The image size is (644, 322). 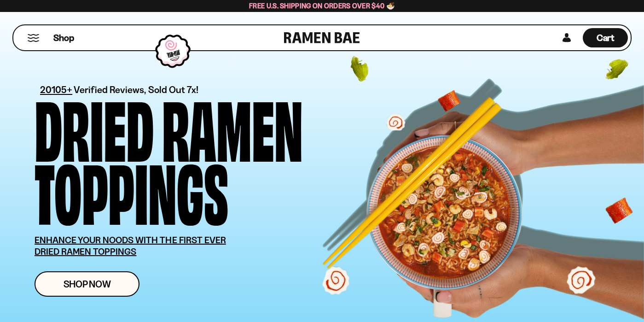 I want to click on u: ENHANCE YOUR NOODS WITH THE FIRST EVER DRIED RAMEN TOPPINGS, so click(x=130, y=246).